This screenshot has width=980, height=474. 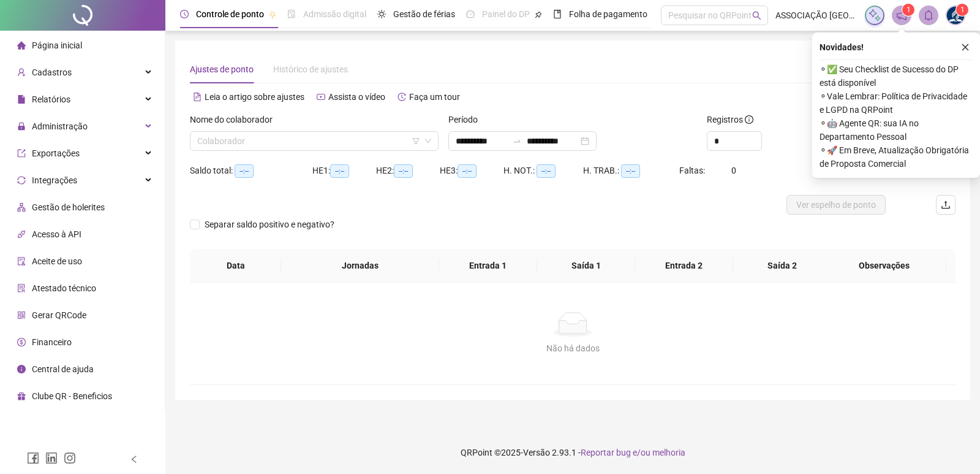 What do you see at coordinates (134, 459) in the screenshot?
I see `span: left` at bounding box center [134, 459].